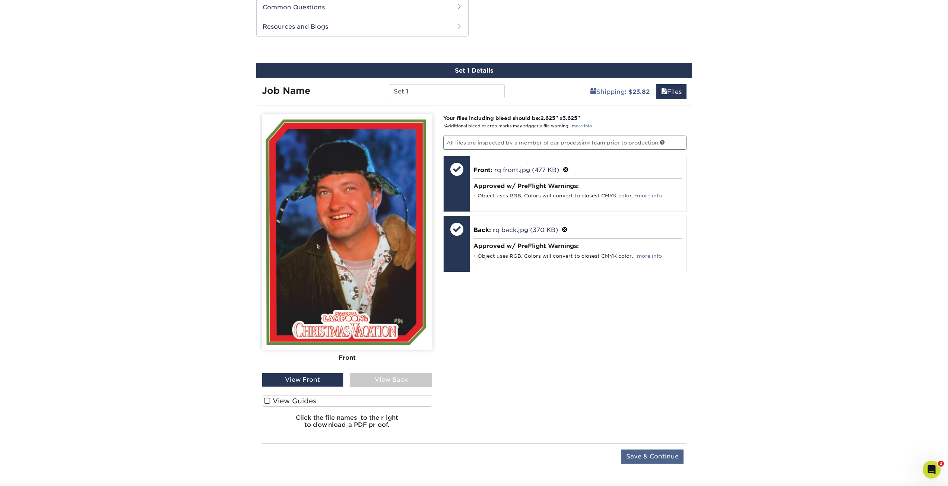  Describe the element at coordinates (482, 230) in the screenshot. I see `span: Back:` at that location.